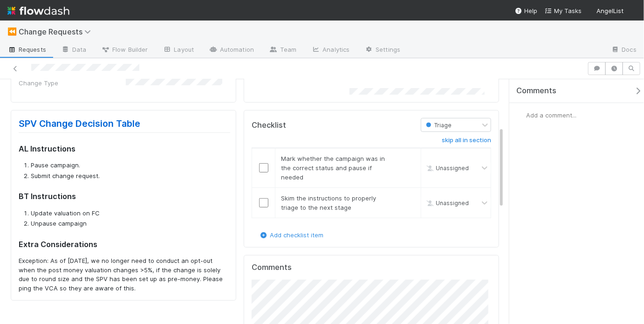  I want to click on a: Settings, so click(382, 51).